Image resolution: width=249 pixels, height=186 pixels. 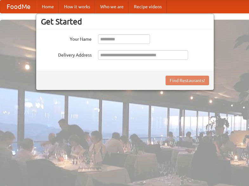 I want to click on a: FoodMe, so click(x=18, y=7).